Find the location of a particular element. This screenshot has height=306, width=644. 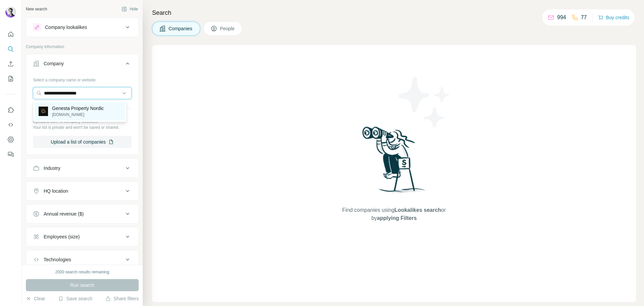

div: Company lookalikes is located at coordinates (66, 27).